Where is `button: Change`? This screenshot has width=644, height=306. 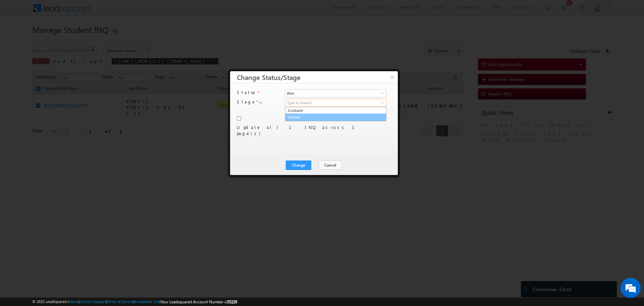
button: Change is located at coordinates (298, 165).